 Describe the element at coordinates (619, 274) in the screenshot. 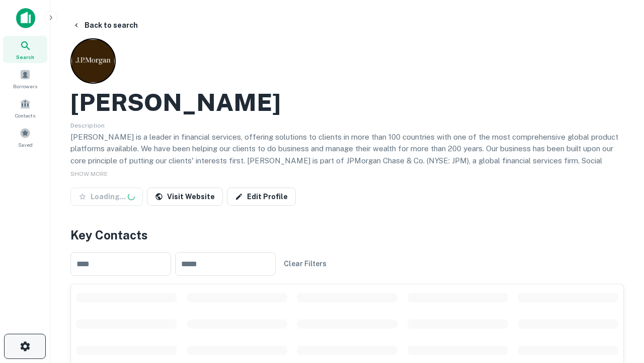

I see `div: Chat Widget` at that location.